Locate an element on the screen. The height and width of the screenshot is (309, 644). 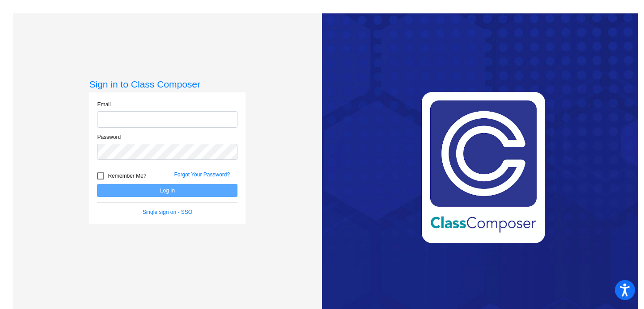
h3: Sign in to Class Composer is located at coordinates (167, 84).